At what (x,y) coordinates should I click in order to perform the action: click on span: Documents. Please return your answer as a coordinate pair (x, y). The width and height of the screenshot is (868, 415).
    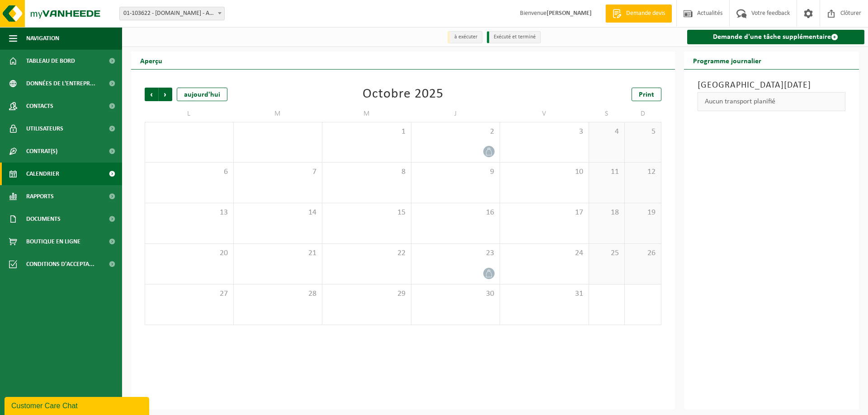
    Looking at the image, I should click on (43, 219).